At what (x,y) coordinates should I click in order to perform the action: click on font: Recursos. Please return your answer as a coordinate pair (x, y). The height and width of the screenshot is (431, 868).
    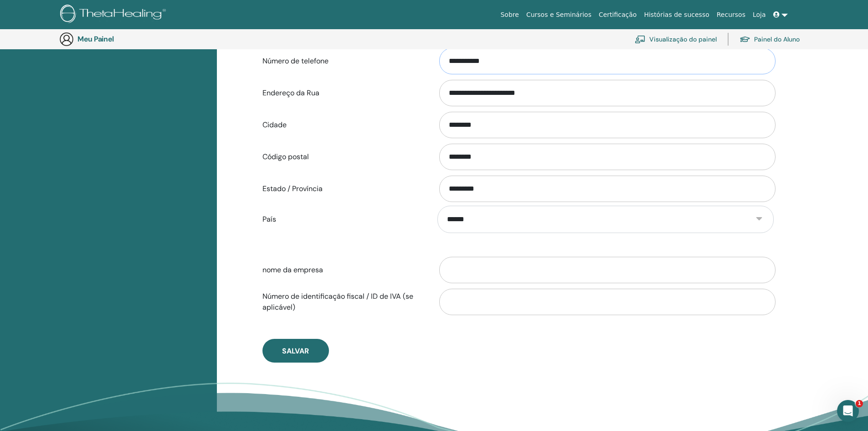
    Looking at the image, I should click on (731, 15).